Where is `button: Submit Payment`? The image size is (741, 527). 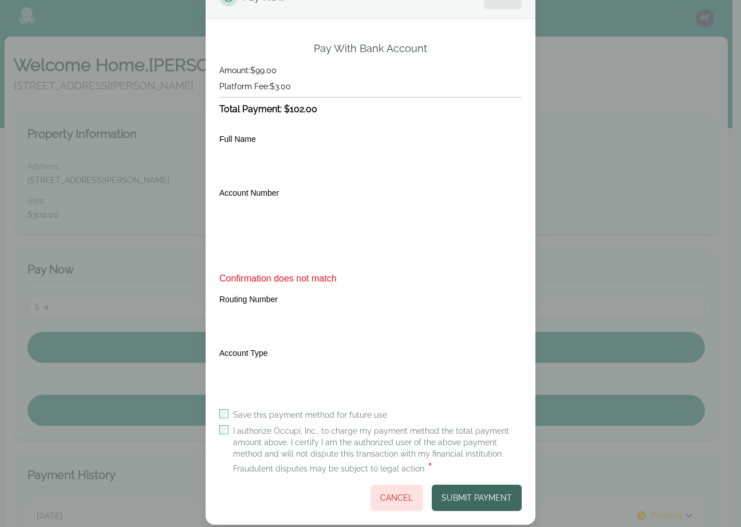 button: Submit Payment is located at coordinates (476, 498).